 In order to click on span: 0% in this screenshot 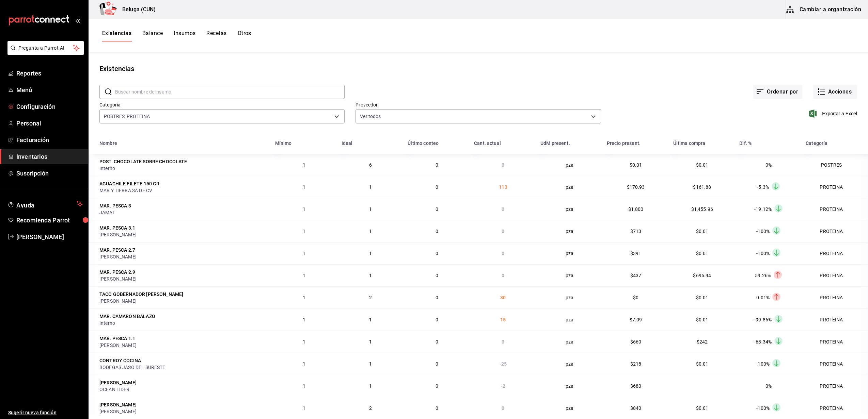, I will do `click(768, 165)`.